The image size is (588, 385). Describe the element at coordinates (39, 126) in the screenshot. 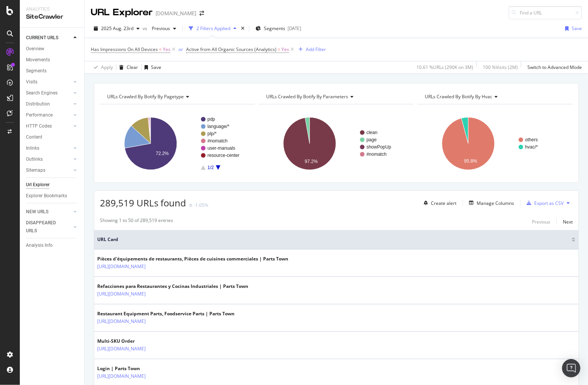

I see `div: HTTP Codes` at that location.